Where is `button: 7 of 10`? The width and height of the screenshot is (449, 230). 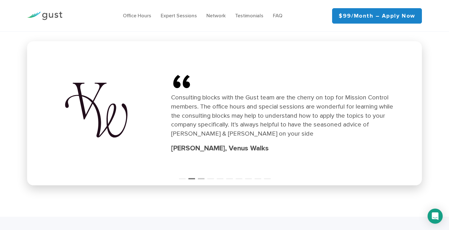 button: 7 of 10 is located at coordinates (239, 176).